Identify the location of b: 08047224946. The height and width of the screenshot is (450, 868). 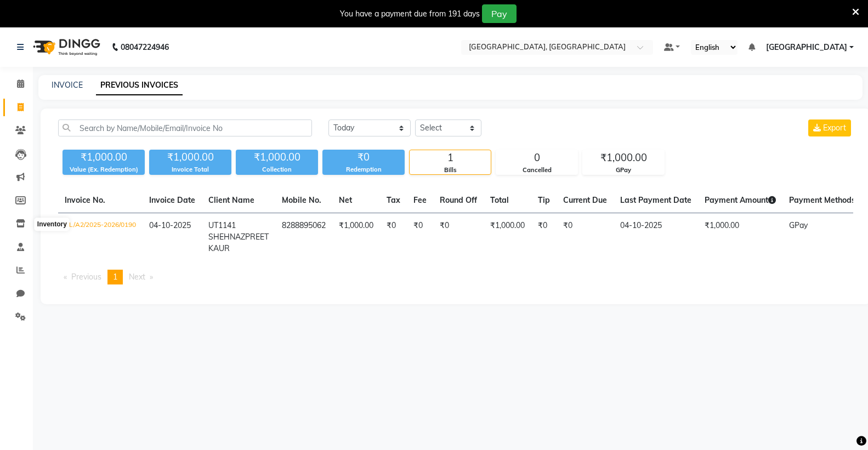
(145, 48).